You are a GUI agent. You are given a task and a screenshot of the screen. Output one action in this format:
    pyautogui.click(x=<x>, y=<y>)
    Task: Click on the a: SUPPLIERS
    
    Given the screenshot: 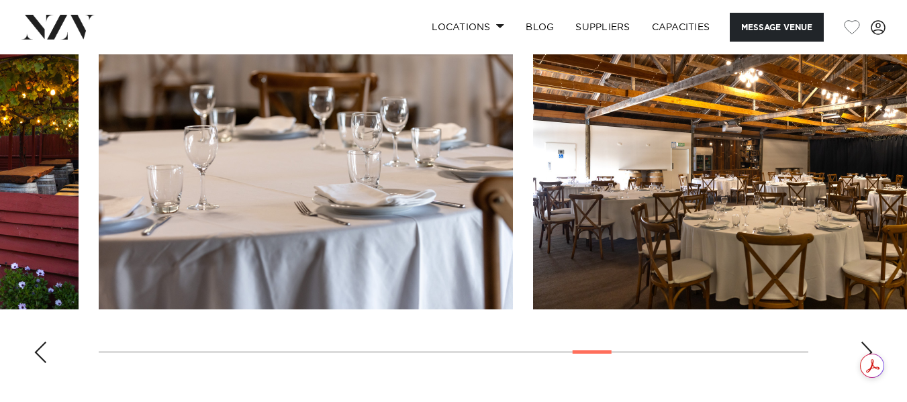 What is the action you would take?
    pyautogui.click(x=602, y=27)
    